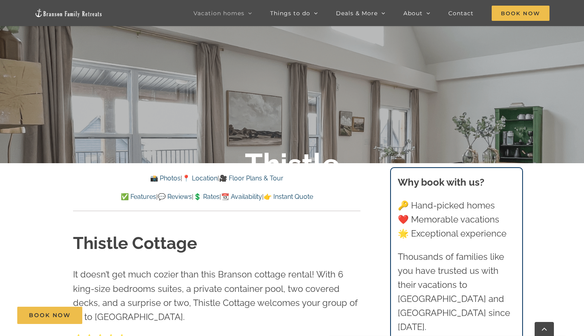 The image size is (584, 336). Describe the element at coordinates (357, 13) in the screenshot. I see `span: Deals & More` at that location.